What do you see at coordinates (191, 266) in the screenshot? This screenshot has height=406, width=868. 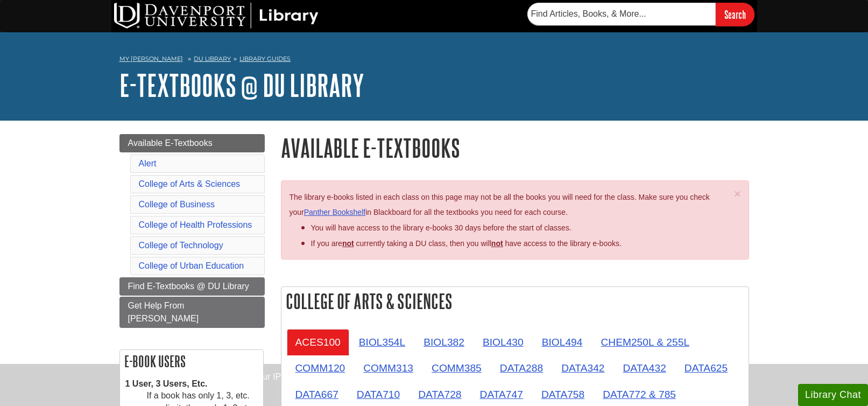 I see `a: College of Urban Education` at bounding box center [191, 266].